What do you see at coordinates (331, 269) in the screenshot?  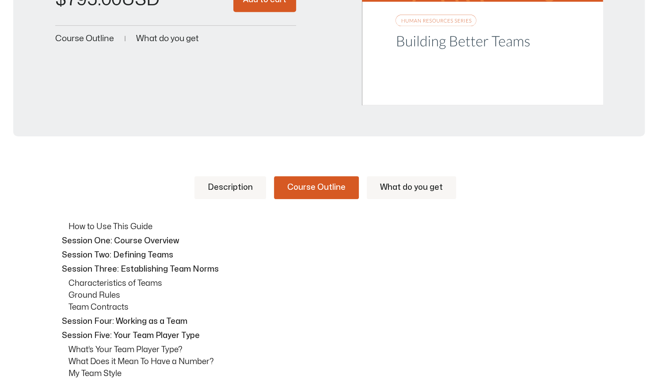 I see `p: Session Three: Establishing Team Norms` at bounding box center [331, 269].